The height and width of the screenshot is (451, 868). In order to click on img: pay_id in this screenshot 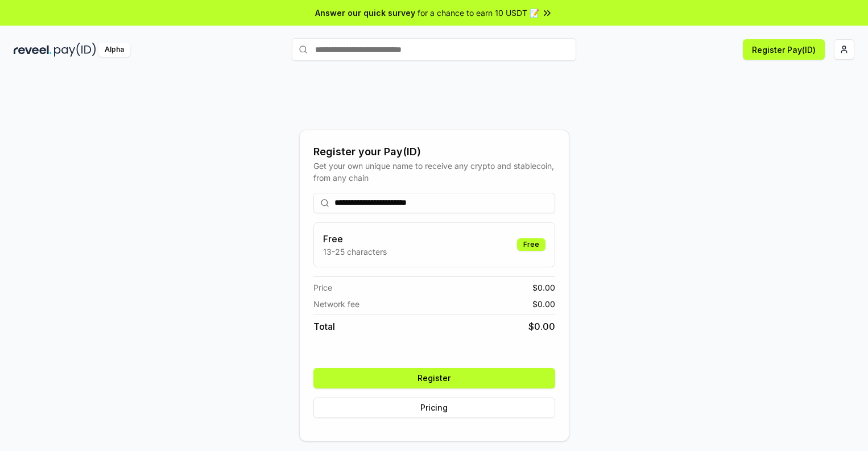, I will do `click(75, 50)`.